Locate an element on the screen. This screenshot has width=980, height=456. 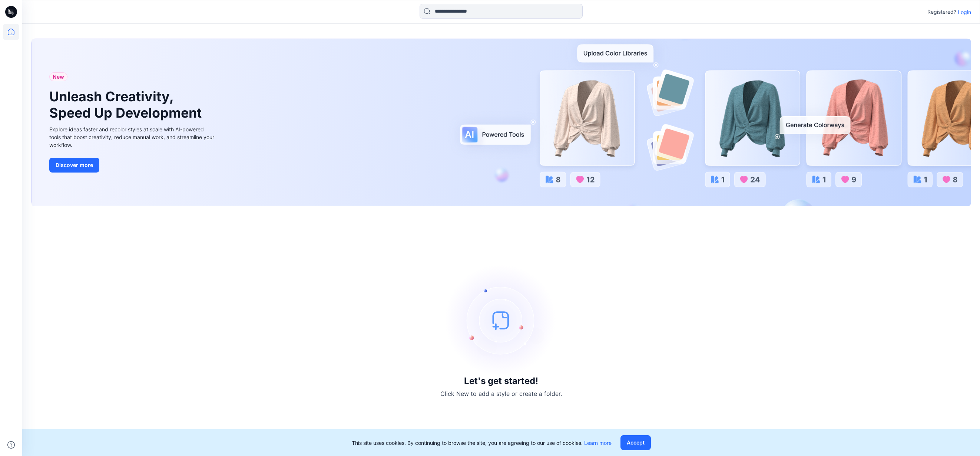
p: Click New to add a style or create a folder. is located at coordinates (501, 393).